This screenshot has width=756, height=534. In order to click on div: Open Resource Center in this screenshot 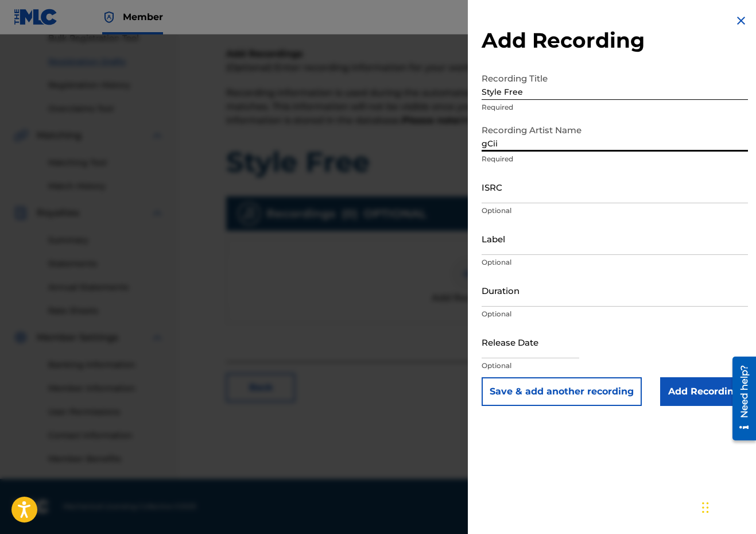, I will do `click(20, 47)`.